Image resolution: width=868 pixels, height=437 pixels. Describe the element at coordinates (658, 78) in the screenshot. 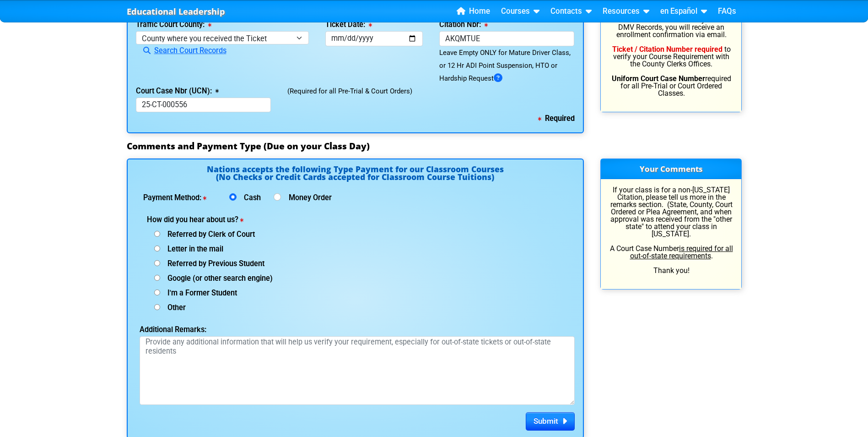

I see `b: Uniform Court Case Number` at that location.